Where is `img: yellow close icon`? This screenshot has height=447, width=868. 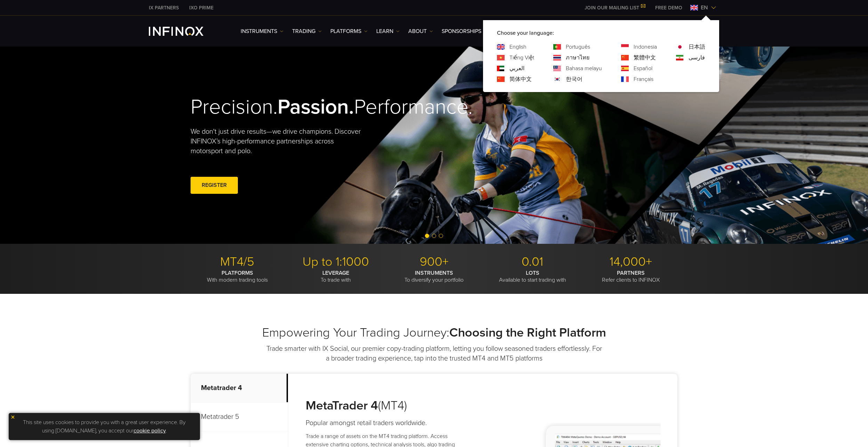
img: yellow close icon is located at coordinates (13, 417).